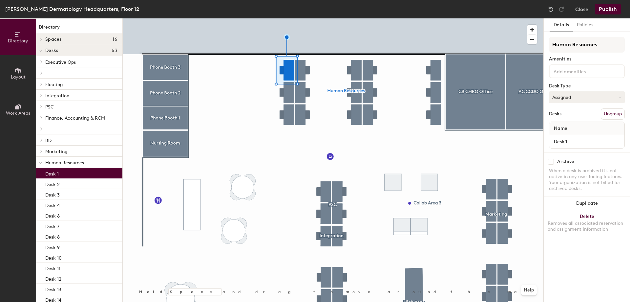  What do you see at coordinates (50, 107) in the screenshot?
I see `span: PSC` at bounding box center [50, 107].